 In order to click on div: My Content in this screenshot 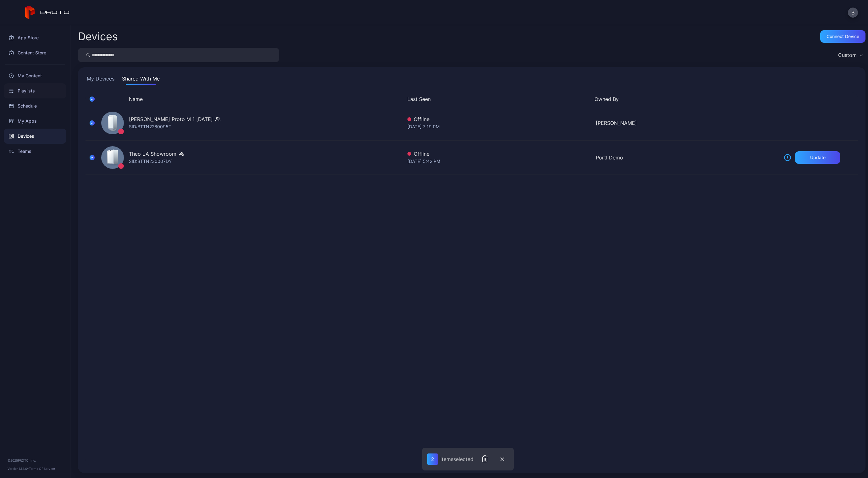, I will do `click(35, 76)`.